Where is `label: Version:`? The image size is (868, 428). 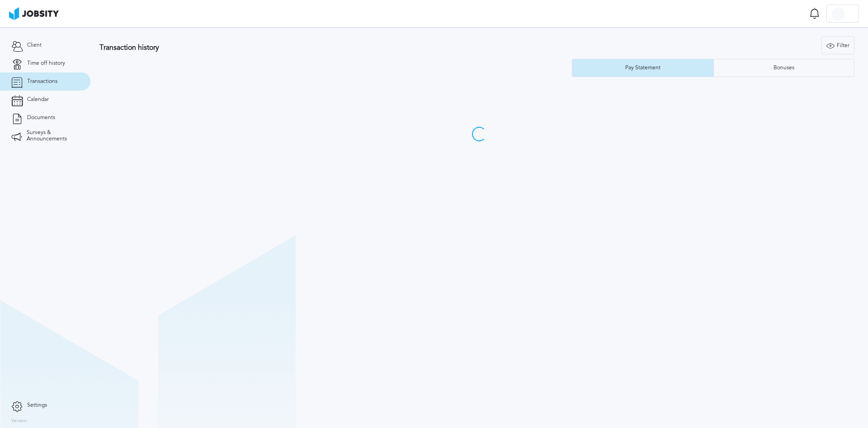 label: Version: is located at coordinates (19, 421).